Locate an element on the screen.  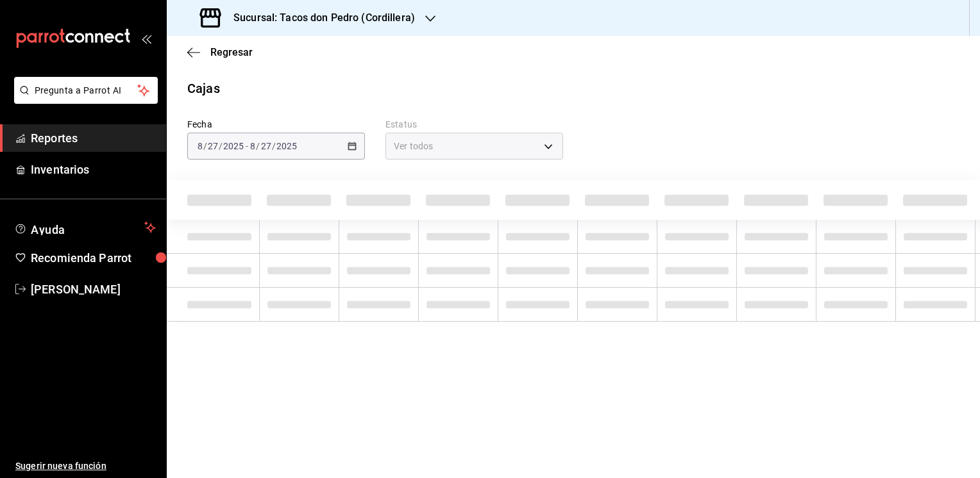
div: Cajas is located at coordinates (204, 89).